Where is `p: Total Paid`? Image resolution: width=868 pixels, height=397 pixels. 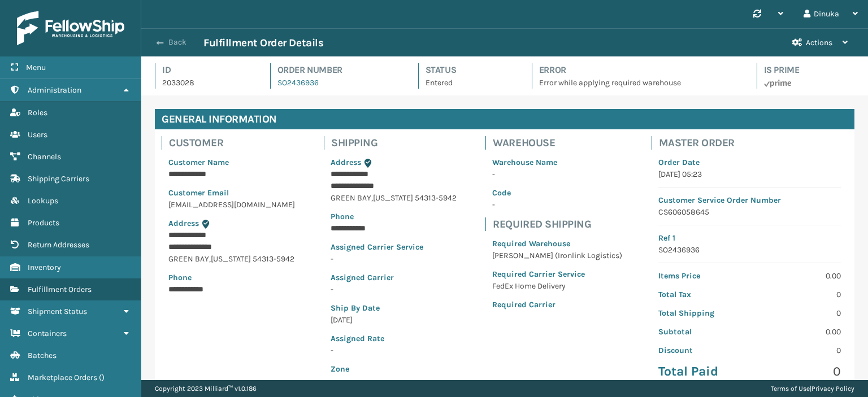 p: Total Paid is located at coordinates (701, 372).